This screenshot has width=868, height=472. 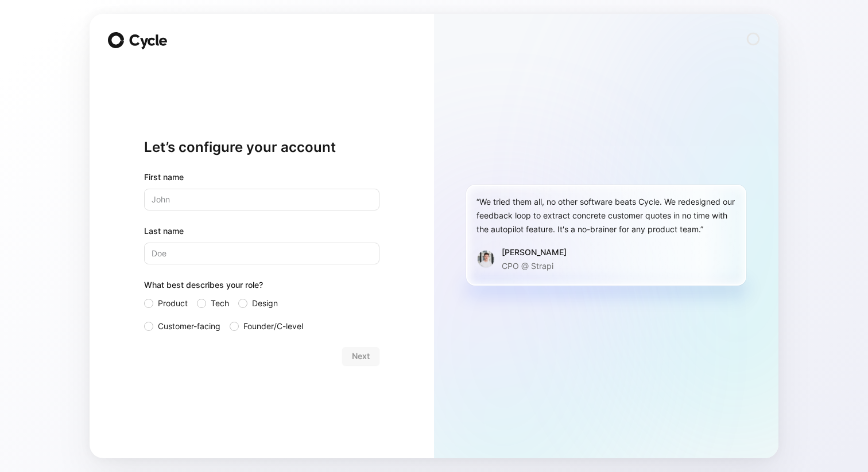 I want to click on input: Doe, so click(x=262, y=253).